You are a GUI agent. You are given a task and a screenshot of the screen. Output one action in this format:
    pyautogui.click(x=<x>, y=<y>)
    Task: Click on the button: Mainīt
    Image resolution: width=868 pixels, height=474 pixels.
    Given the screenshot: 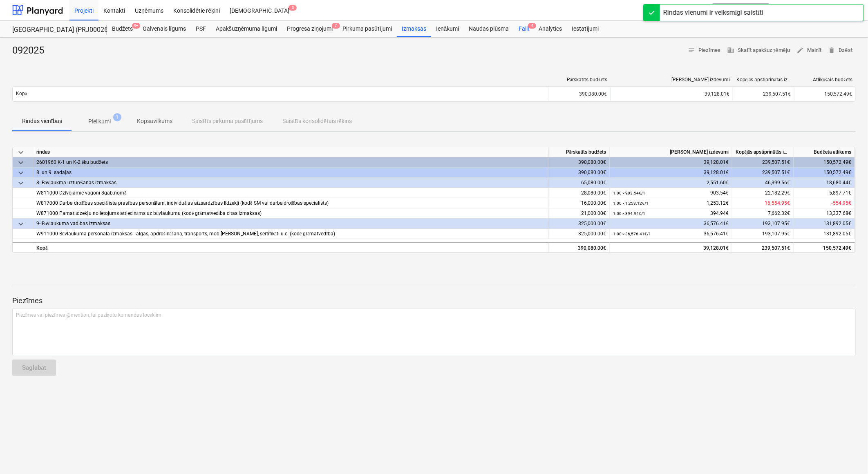 What is the action you would take?
    pyautogui.click(x=809, y=51)
    